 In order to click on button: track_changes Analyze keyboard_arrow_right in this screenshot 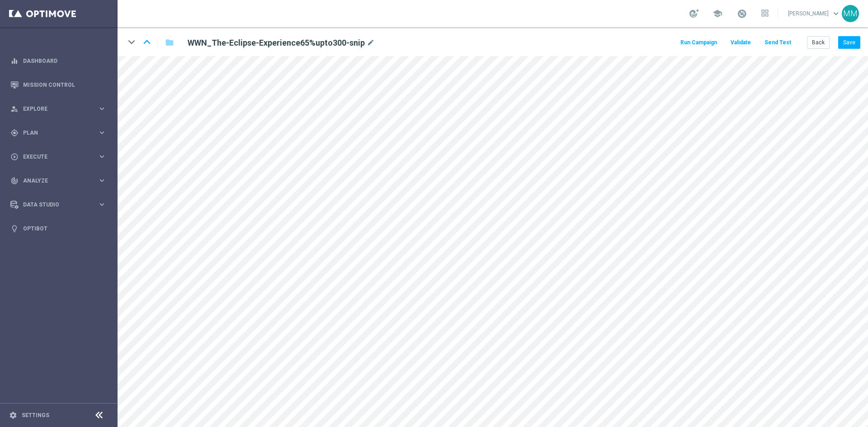, I will do `click(59, 181)`.